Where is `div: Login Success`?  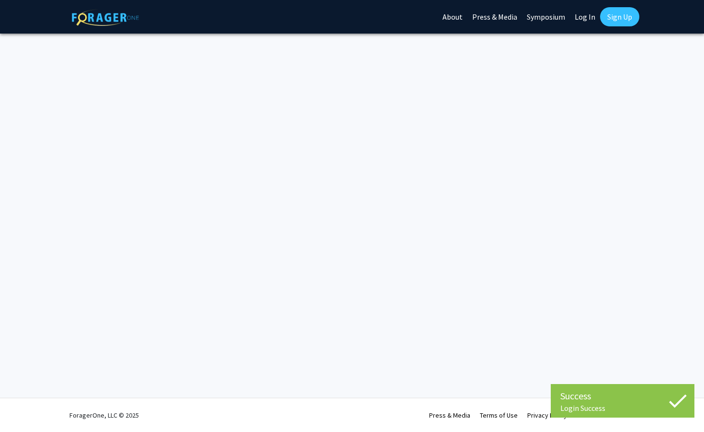 div: Login Success is located at coordinates (623, 408).